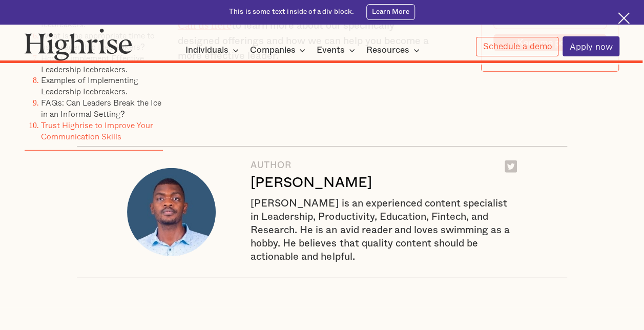 The image size is (644, 330). I want to click on a: FAQs: Can Leaders Break the Ice in an Informal Setting?, so click(101, 108).